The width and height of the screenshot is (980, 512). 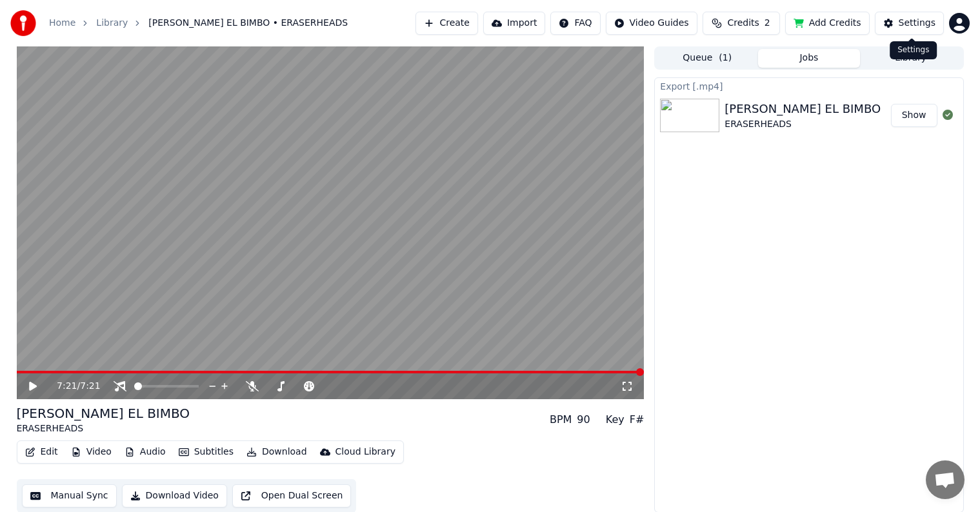 What do you see at coordinates (652, 23) in the screenshot?
I see `button: Video Guides` at bounding box center [652, 23].